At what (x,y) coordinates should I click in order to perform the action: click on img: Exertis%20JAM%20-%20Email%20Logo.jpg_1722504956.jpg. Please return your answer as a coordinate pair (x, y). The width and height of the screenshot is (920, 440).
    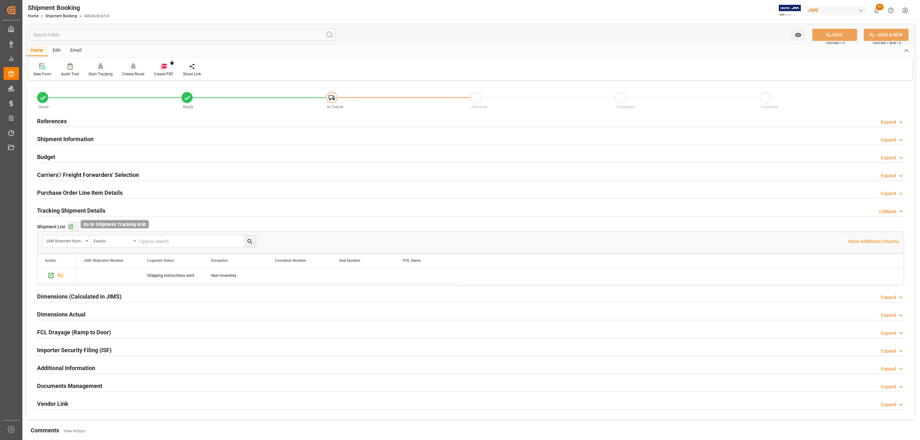
    Looking at the image, I should click on (789, 10).